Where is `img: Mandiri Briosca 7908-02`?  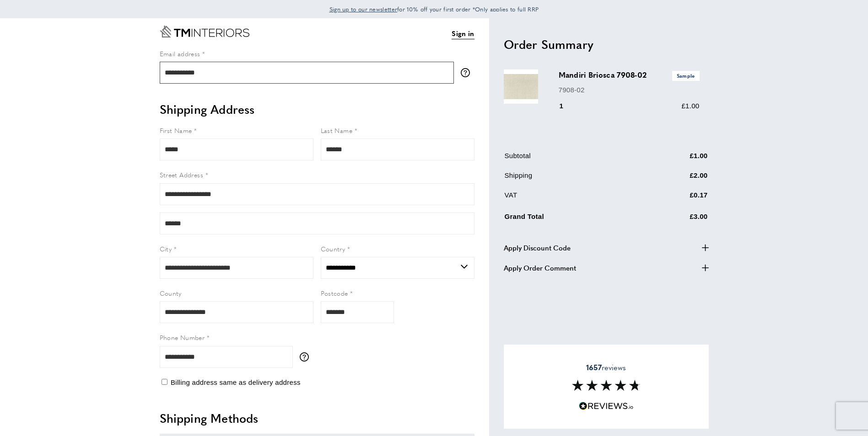
img: Mandiri Briosca 7908-02 is located at coordinates (521, 87).